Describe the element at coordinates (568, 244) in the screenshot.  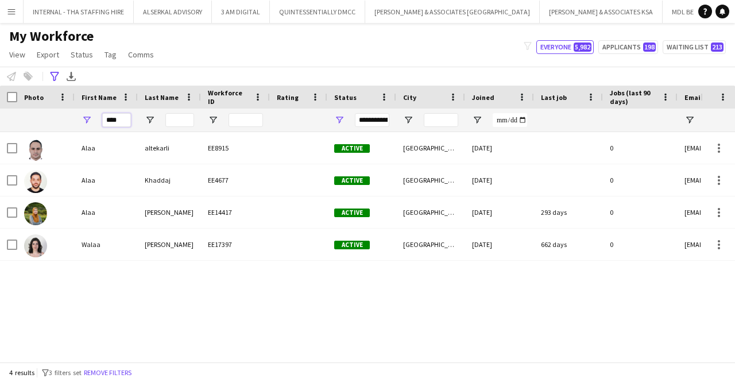
I see `div: 662 days` at that location.